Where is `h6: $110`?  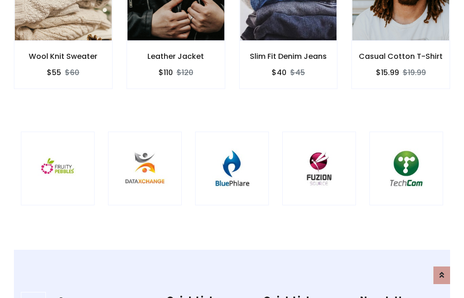
h6: $110 is located at coordinates (165, 72).